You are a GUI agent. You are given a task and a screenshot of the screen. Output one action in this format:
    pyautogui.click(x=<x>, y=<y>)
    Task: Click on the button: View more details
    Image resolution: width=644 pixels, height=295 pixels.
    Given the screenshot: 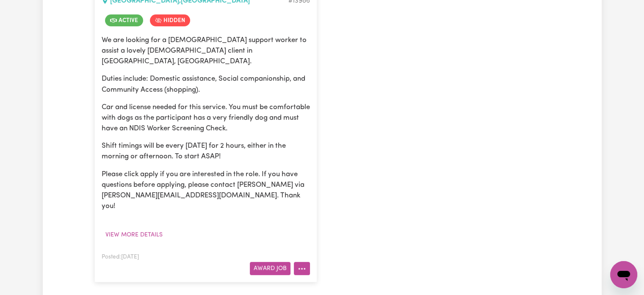 What is the action you would take?
    pyautogui.click(x=134, y=235)
    